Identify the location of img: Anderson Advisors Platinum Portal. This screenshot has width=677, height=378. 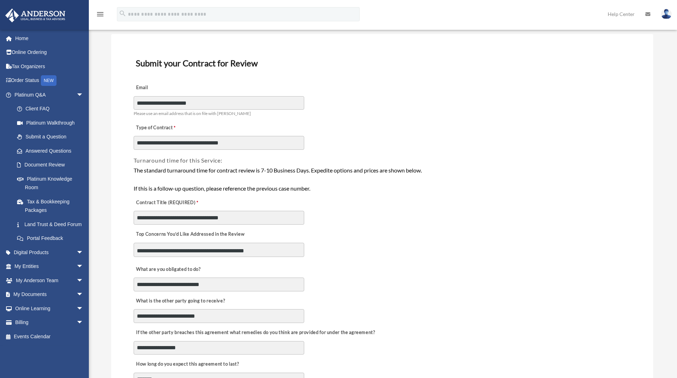
(35, 15).